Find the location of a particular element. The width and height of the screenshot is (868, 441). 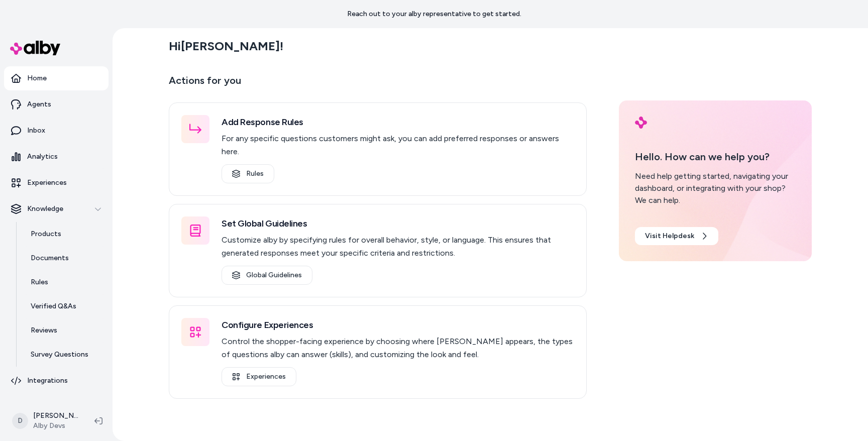

a: Documents is located at coordinates (65, 258).